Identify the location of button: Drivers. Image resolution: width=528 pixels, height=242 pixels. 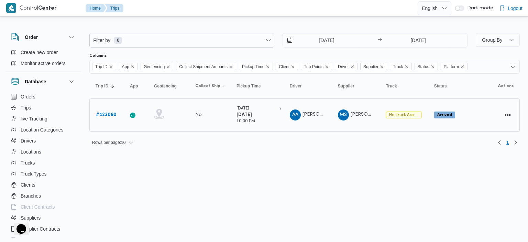
(43, 141).